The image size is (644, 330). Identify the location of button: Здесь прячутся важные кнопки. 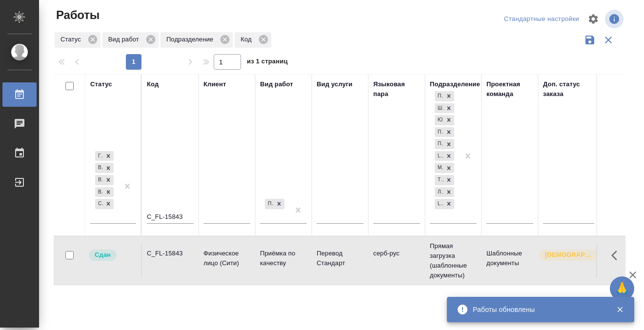
(617, 255).